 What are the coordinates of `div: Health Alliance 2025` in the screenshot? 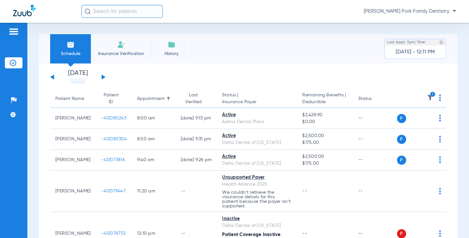 It's located at (257, 185).